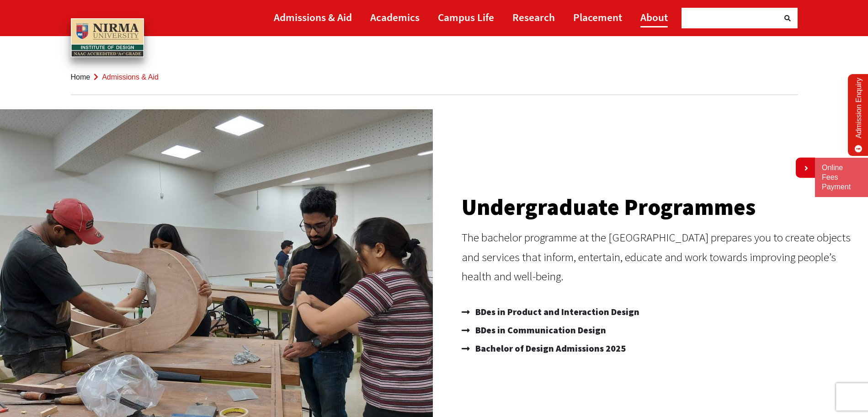 This screenshot has height=417, width=868. I want to click on a: Online Fees Payment, so click(841, 177).